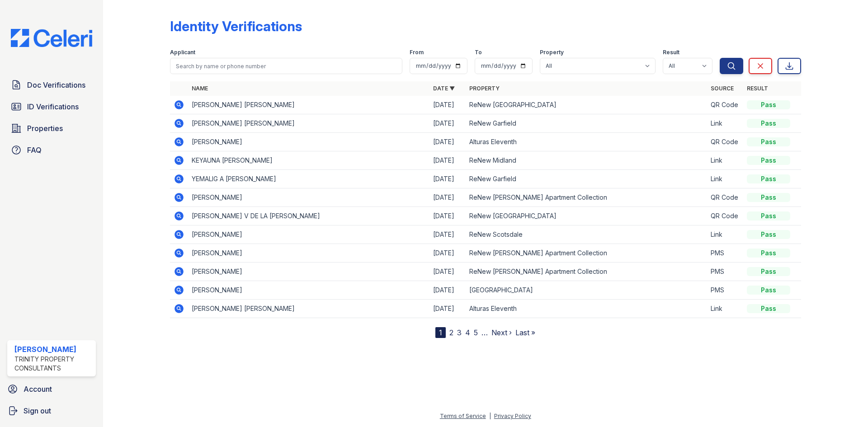 This screenshot has height=427, width=868. What do you see at coordinates (236, 27) in the screenshot?
I see `div: Identity Verifications` at bounding box center [236, 27].